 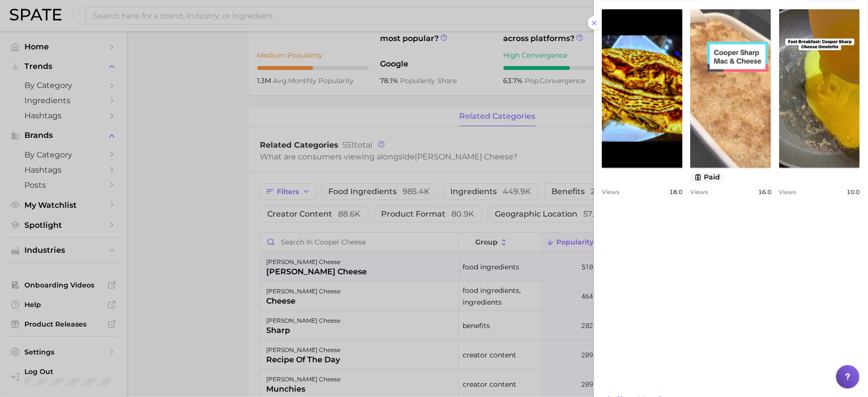 What do you see at coordinates (765, 192) in the screenshot?
I see `span: 16.0` at bounding box center [765, 192].